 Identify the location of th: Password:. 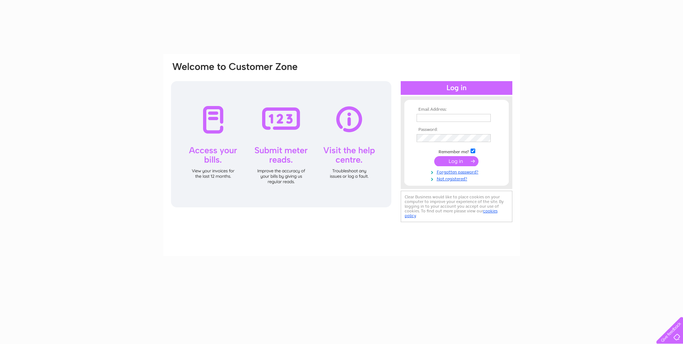
(457, 130).